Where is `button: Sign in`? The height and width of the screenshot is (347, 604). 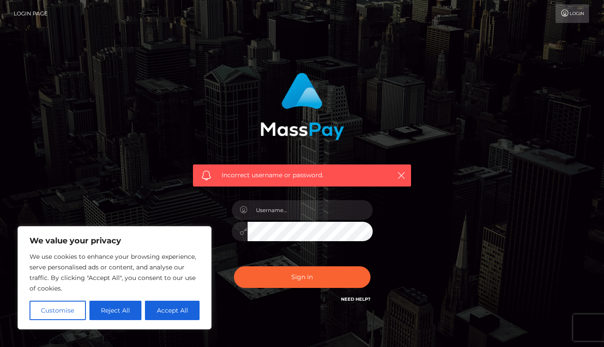 button: Sign in is located at coordinates (302, 277).